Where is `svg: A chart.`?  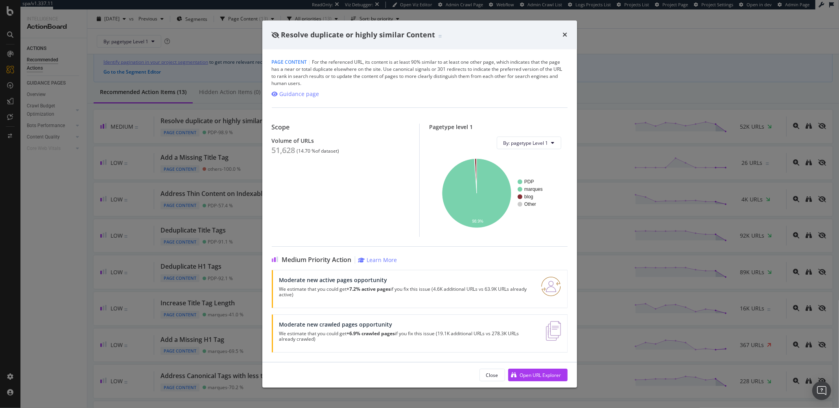
svg: A chart. is located at coordinates (498, 193).